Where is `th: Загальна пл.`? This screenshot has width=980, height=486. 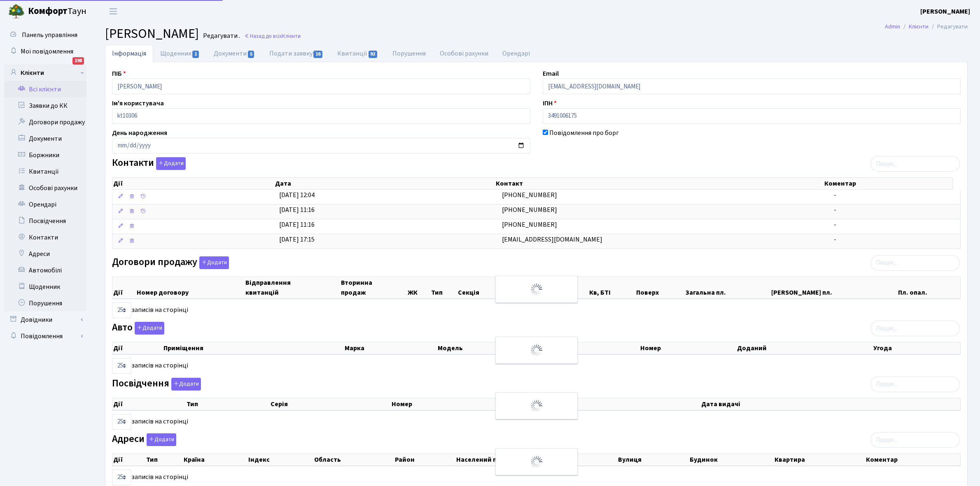
th: Загальна пл. is located at coordinates (727, 288).